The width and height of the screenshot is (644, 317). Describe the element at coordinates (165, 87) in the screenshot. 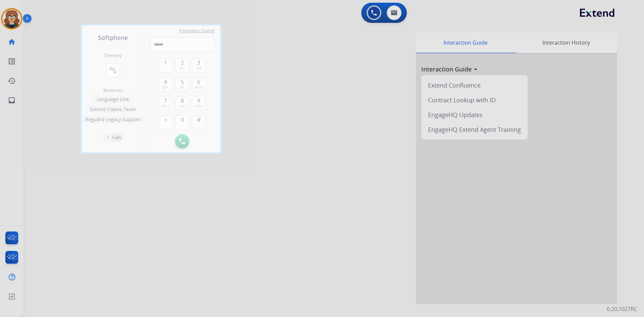

I see `span: ghi` at that location.